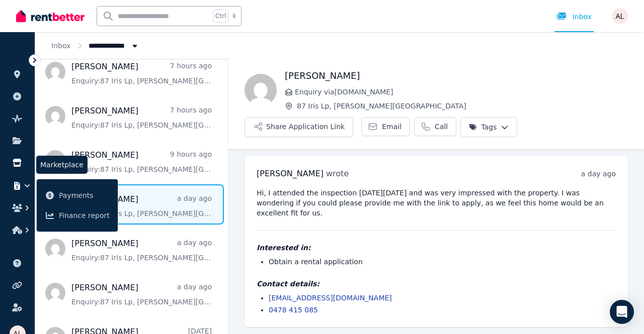 The width and height of the screenshot is (644, 334). I want to click on img: RentBetter, so click(50, 16).